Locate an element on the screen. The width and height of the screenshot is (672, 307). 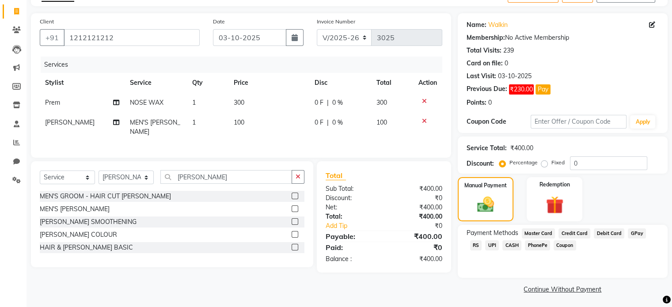
label: Manual Payment is located at coordinates (485, 186).